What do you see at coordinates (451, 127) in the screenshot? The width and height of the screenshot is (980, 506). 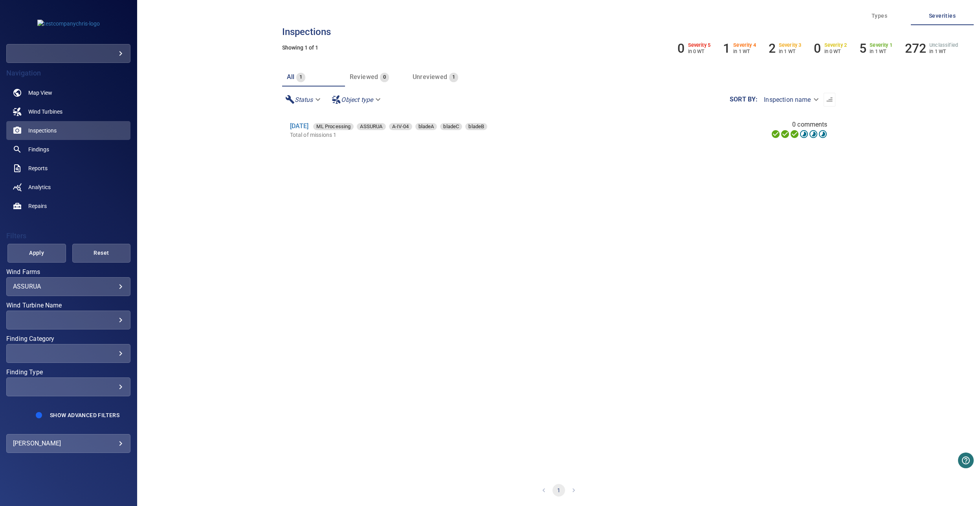 I see `div: bladeC` at bounding box center [451, 127].